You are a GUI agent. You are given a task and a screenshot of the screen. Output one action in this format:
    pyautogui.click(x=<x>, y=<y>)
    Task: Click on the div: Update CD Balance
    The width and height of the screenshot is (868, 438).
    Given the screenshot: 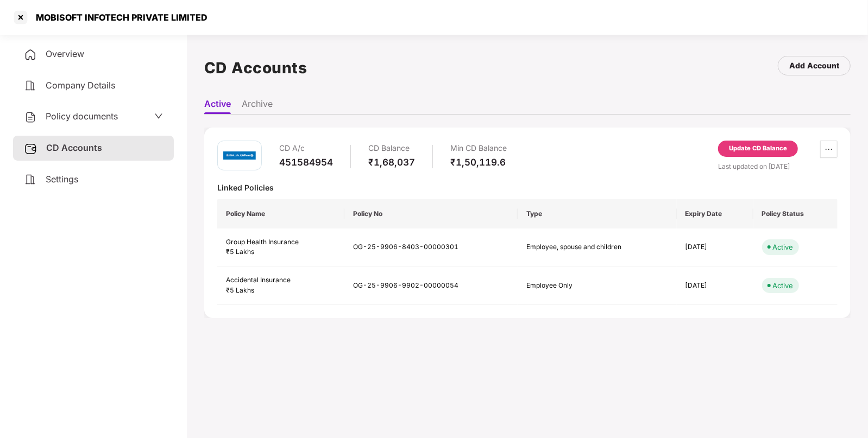 What is the action you would take?
    pyautogui.click(x=757, y=148)
    